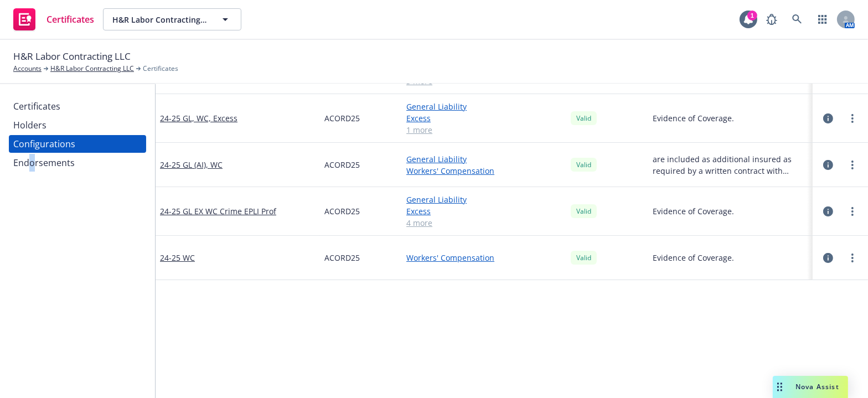  Describe the element at coordinates (36, 107) in the screenshot. I see `div: Certificates` at that location.